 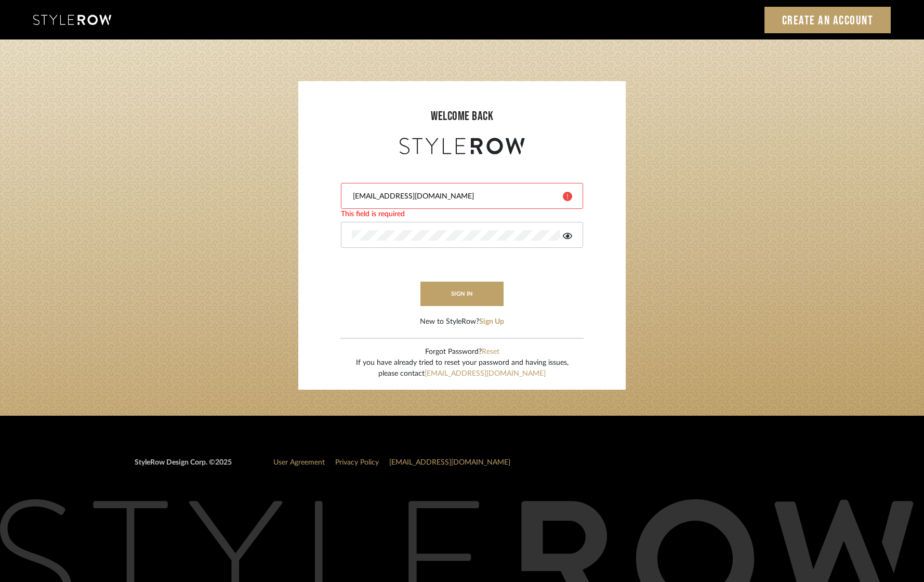 I want to click on div: If you have already tried to reset your password and having issues, please contact, so click(x=462, y=368).